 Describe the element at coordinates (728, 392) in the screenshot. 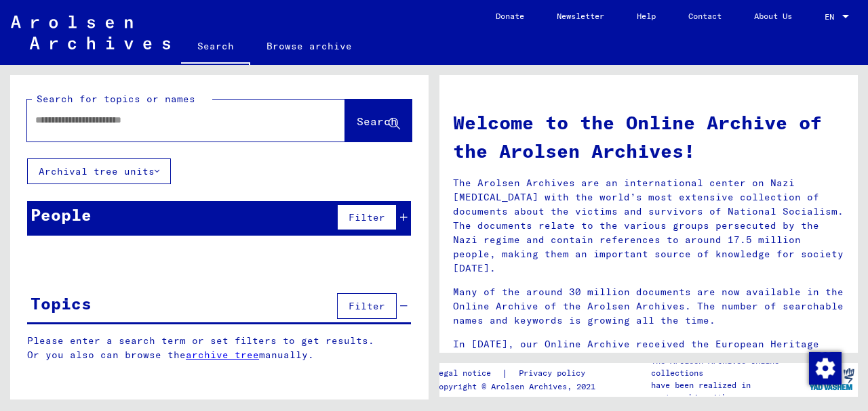

I see `p: have been realized in partnership with` at that location.